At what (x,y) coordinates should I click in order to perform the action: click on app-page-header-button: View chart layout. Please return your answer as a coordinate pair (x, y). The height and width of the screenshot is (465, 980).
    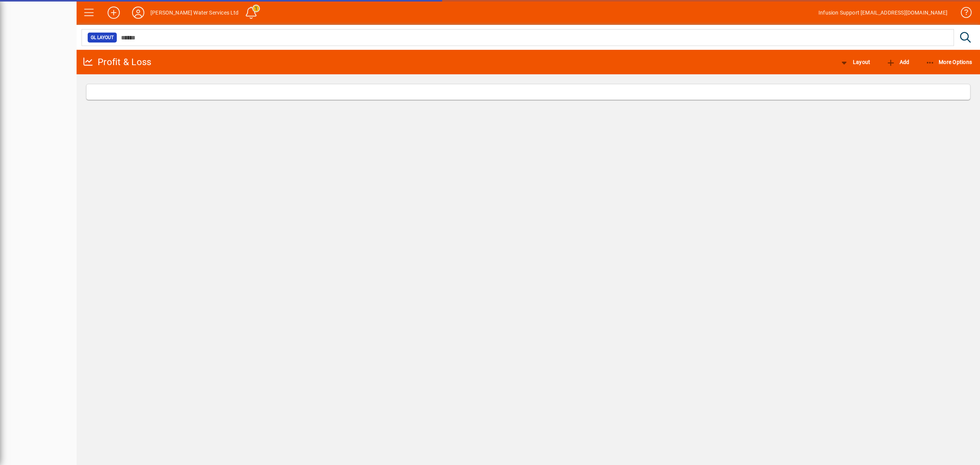
    Looking at the image, I should click on (854, 62).